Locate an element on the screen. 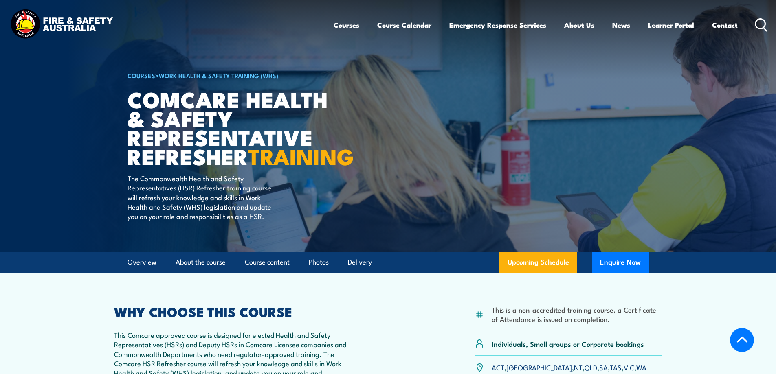 This screenshot has height=374, width=776. a: Course content is located at coordinates (267, 262).